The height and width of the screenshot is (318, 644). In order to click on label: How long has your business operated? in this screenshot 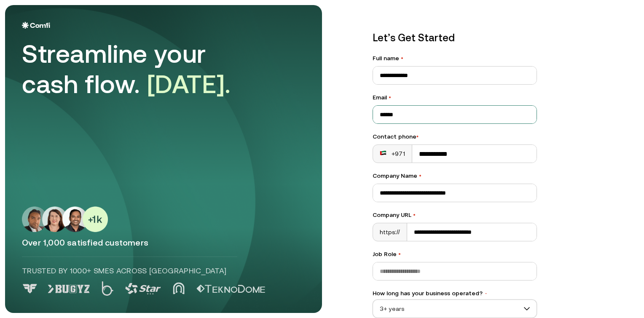, I will do `click(454, 293)`.